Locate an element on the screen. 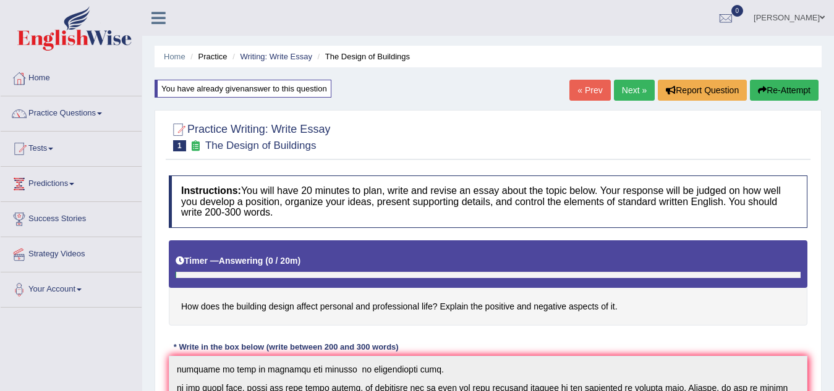 The height and width of the screenshot is (391, 834). b: Instructions: is located at coordinates (211, 190).